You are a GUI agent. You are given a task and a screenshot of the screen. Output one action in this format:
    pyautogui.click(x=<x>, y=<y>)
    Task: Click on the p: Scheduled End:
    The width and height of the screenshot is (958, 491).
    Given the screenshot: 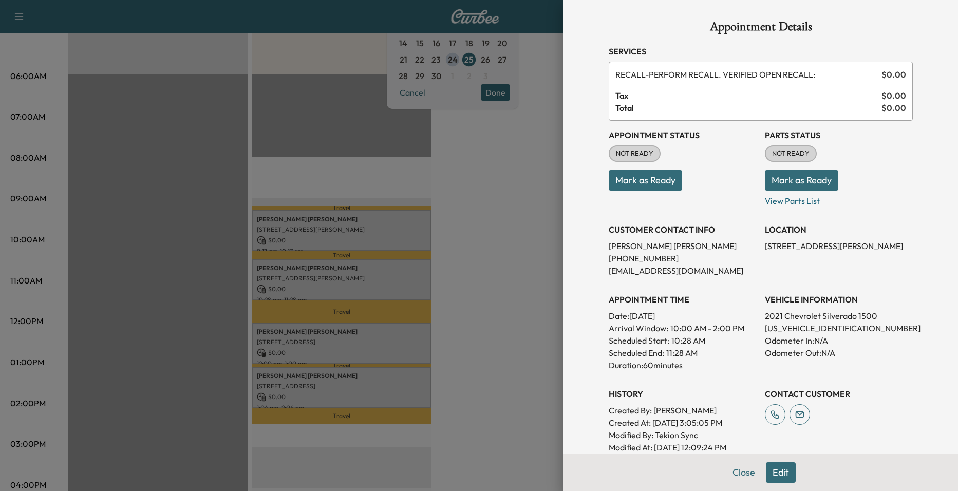 What is the action you would take?
    pyautogui.click(x=636, y=353)
    